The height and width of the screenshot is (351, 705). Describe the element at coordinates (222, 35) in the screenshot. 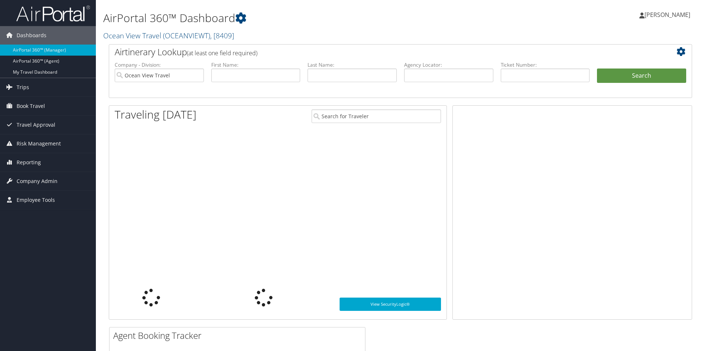

I see `span: , [ 8409 ]` at that location.